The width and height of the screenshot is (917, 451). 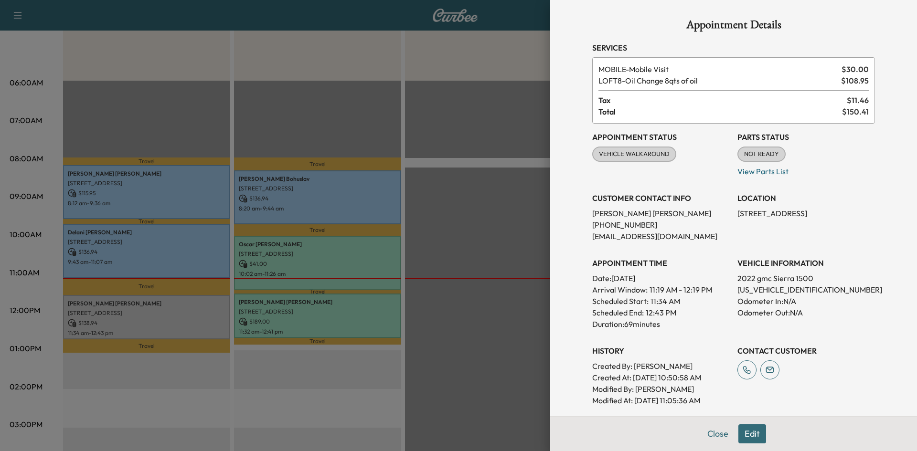 I want to click on p: Arrival Window:, so click(x=661, y=290).